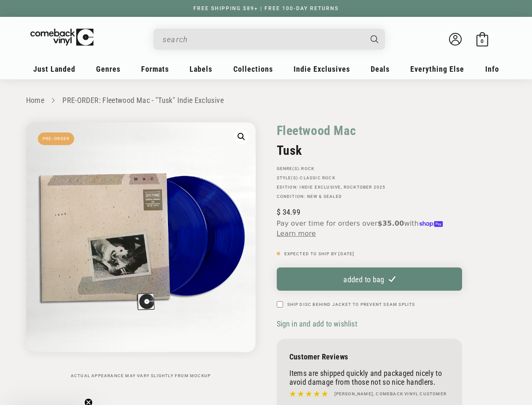 The height and width of the screenshot is (405, 532). What do you see at coordinates (47, 394) in the screenshot?
I see `div: GET FREE SHIPPINGClose teaser` at bounding box center [47, 394].